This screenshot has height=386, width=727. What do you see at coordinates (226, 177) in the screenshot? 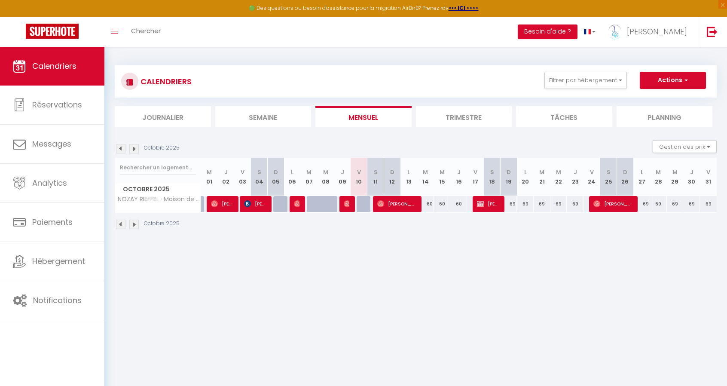
I see `th: 02` at bounding box center [226, 177].